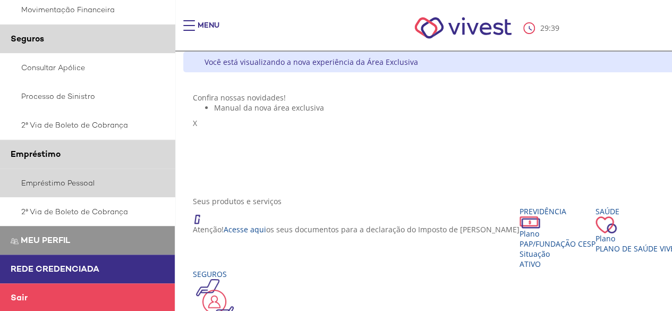 The height and width of the screenshot is (311, 672). What do you see at coordinates (555, 28) in the screenshot?
I see `span: 39` at bounding box center [555, 28].